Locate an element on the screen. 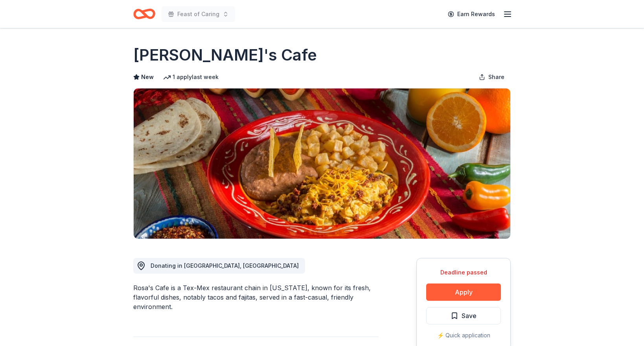 The height and width of the screenshot is (346, 644). button: Feast of Caring is located at coordinates (198, 14).